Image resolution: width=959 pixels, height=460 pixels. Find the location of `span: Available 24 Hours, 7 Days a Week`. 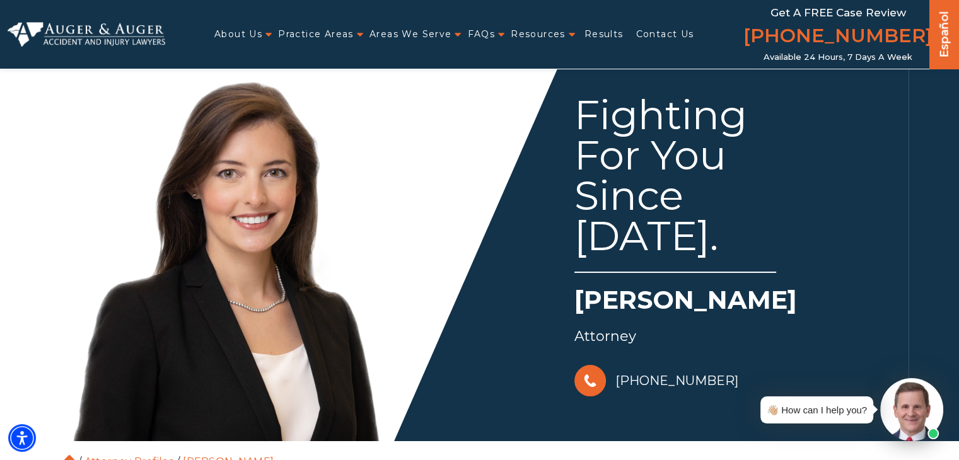

span: Available 24 Hours, 7 Days a Week is located at coordinates (838, 57).